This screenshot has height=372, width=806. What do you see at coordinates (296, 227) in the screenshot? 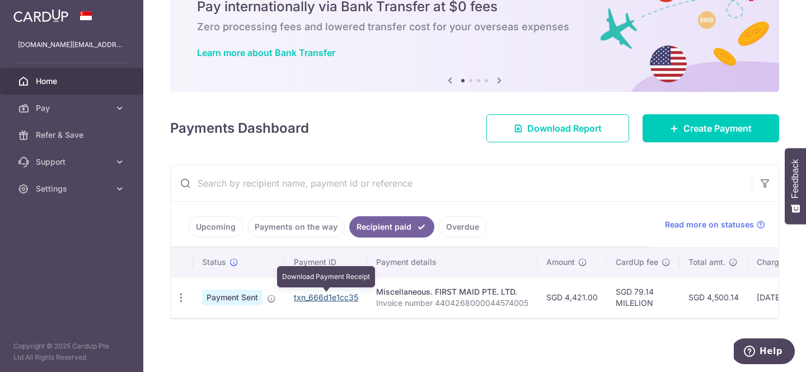
I see `a: Payments on the way` at bounding box center [296, 227].